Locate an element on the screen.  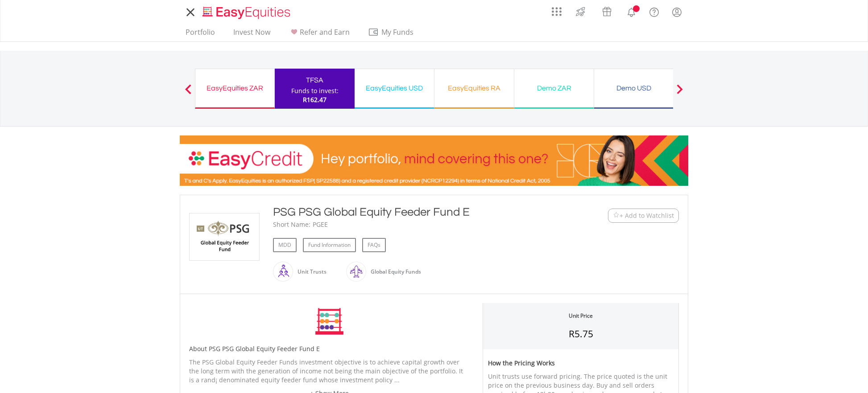
img: UT.ZA.PGEE.png is located at coordinates (224, 237).